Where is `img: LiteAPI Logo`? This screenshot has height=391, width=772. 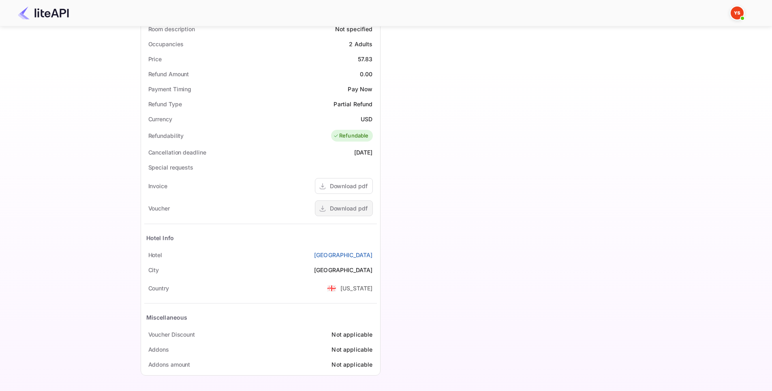
img: LiteAPI Logo is located at coordinates (43, 13).